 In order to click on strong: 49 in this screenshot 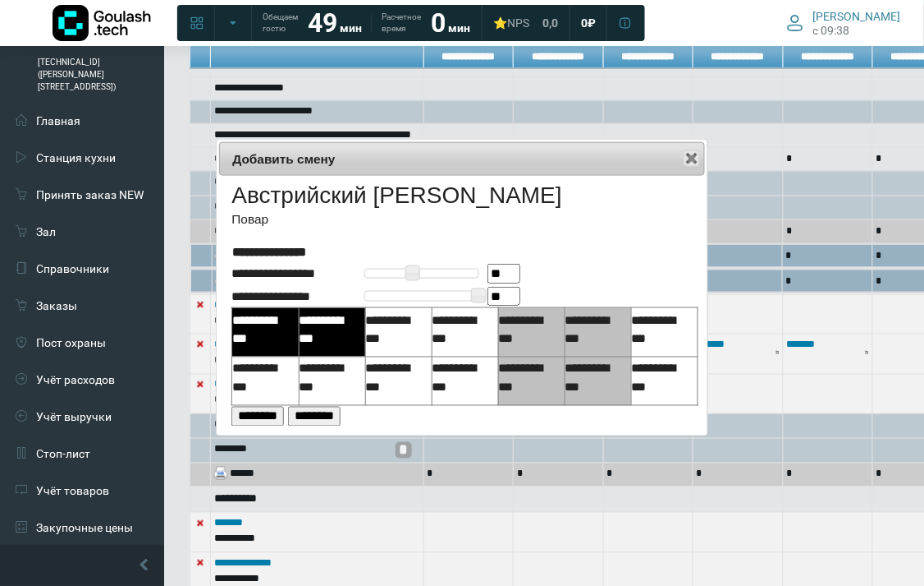, I will do `click(323, 23)`.